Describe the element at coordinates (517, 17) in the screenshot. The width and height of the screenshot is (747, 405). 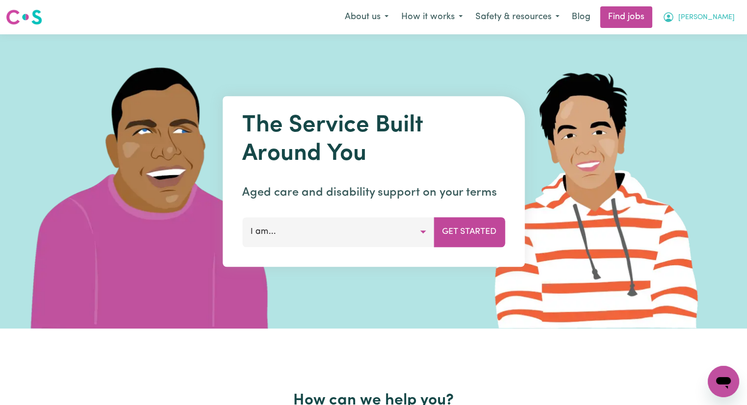
I see `button: Safety & resources` at that location.